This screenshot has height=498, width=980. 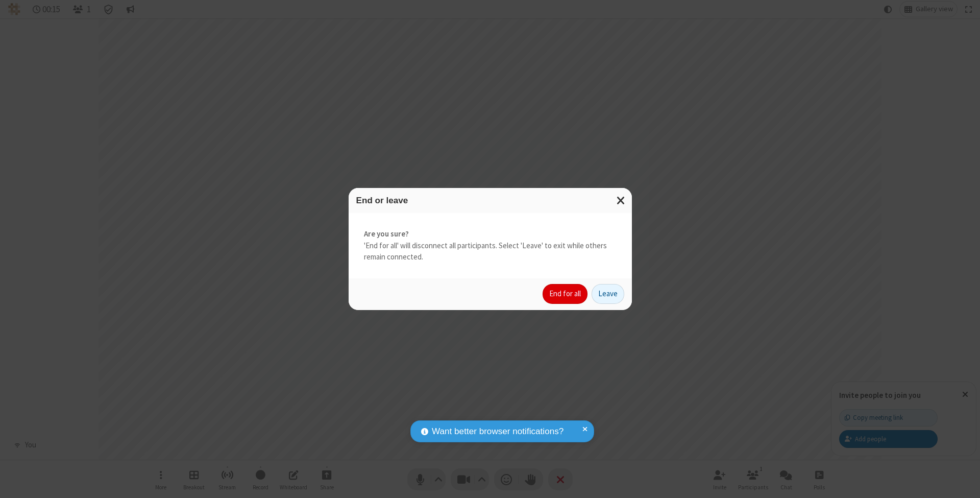 I want to click on h3: End or leave, so click(x=490, y=200).